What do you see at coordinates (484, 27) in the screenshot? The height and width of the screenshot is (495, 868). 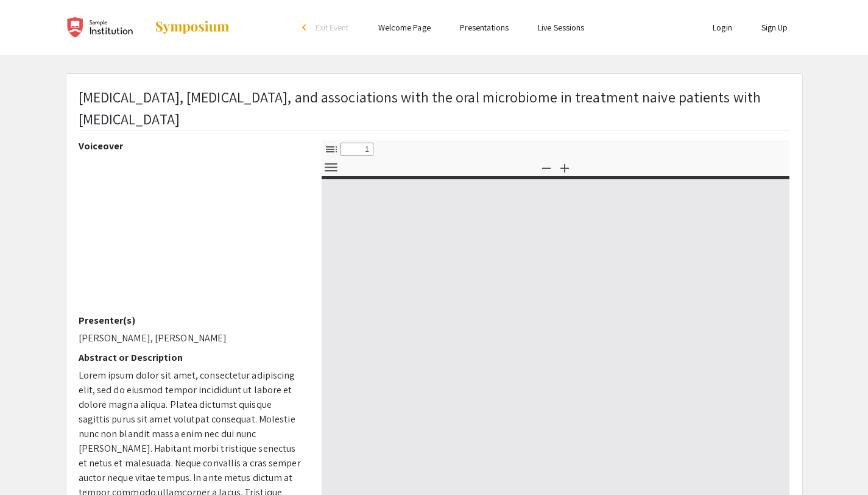 I see `a: Presentations` at bounding box center [484, 27].